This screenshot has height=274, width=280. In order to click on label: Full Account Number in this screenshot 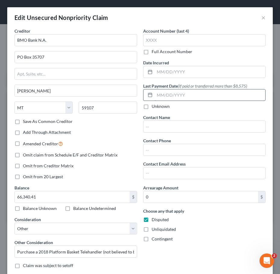, I will do `click(172, 52)`.